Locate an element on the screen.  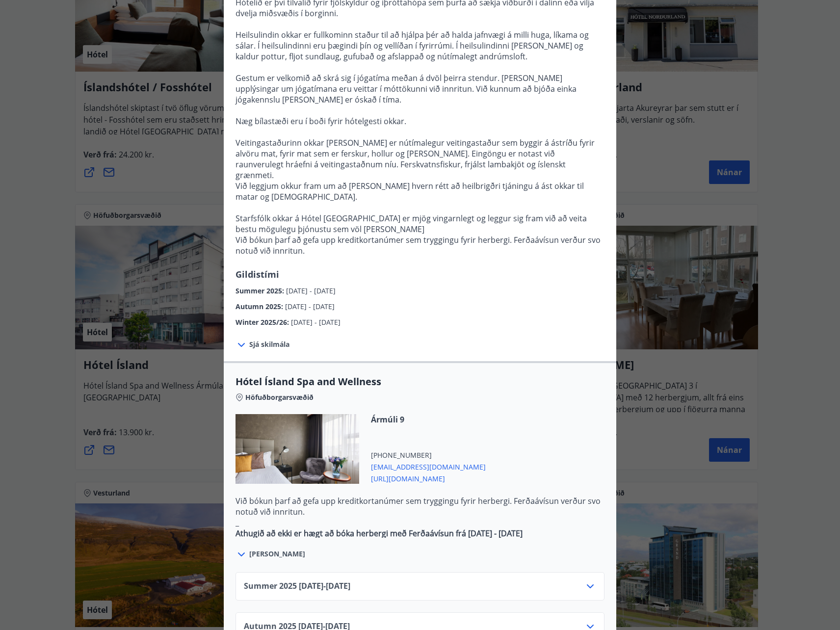
span: Gildistími is located at coordinates (257, 275).